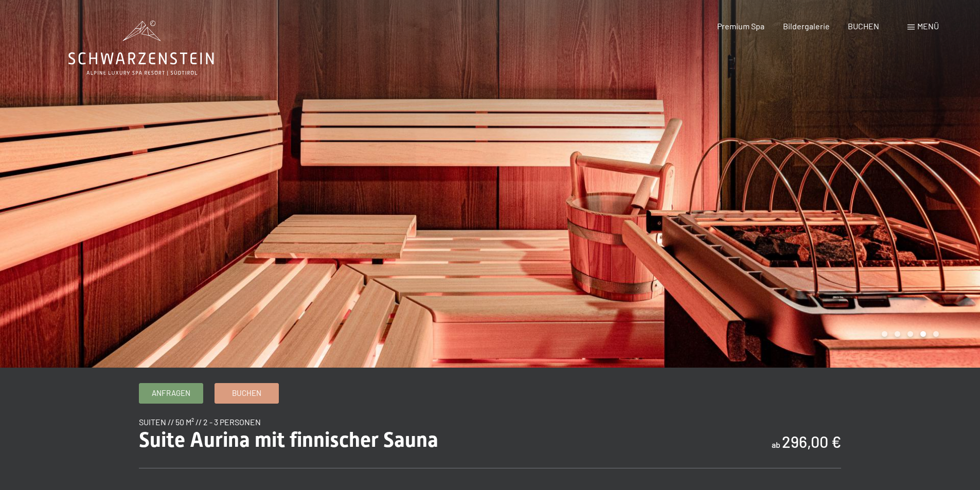 This screenshot has width=980, height=490. Describe the element at coordinates (928, 26) in the screenshot. I see `span: Menü` at that location.